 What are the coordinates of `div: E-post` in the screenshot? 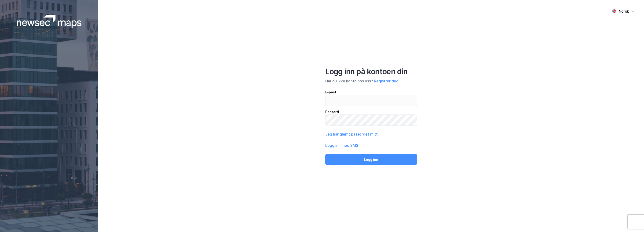 It's located at (371, 92).